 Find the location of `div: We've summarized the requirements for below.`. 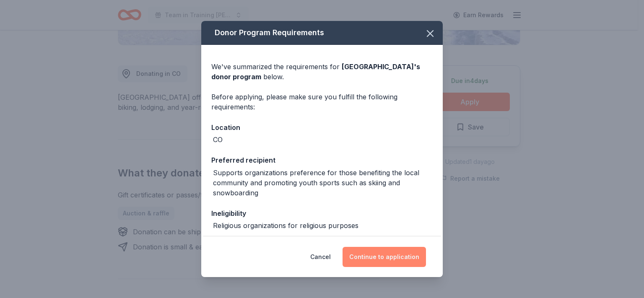

div: We've summarized the requirements for below. is located at coordinates (322, 72).